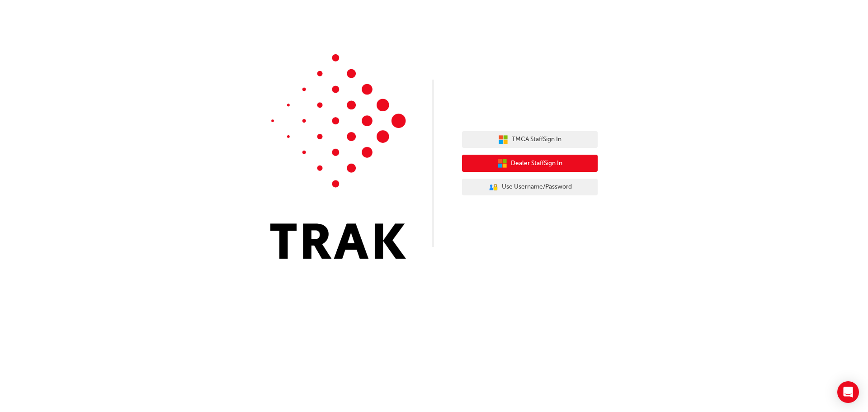  What do you see at coordinates (530, 140) in the screenshot?
I see `button: TMCA StaffSign In` at bounding box center [530, 140].